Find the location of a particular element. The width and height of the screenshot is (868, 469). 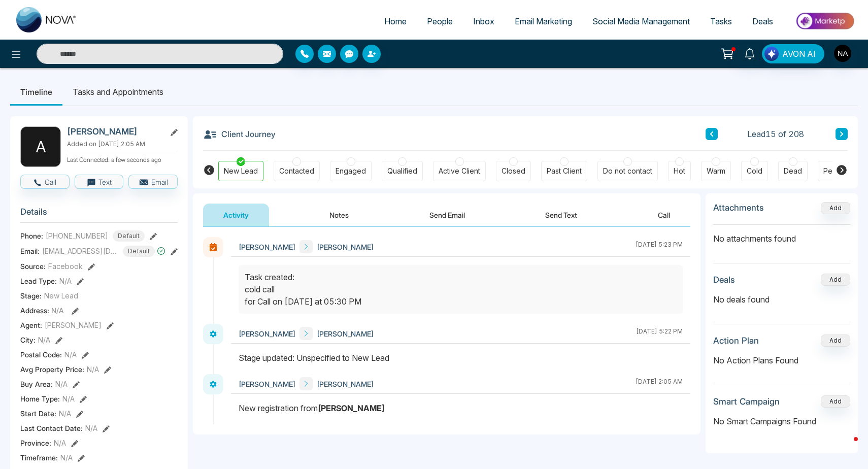

li: Tasks and Appointments is located at coordinates (118, 92).